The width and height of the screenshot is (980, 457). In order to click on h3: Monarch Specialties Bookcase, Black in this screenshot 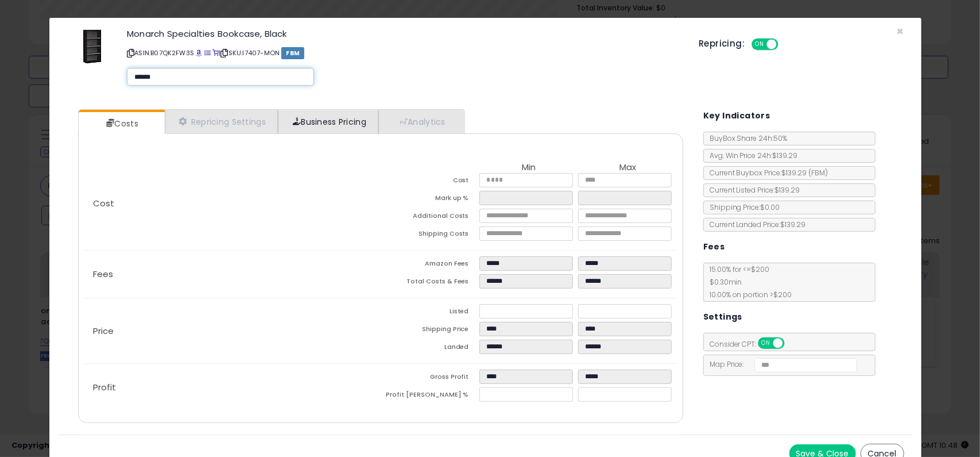, I will do `click(404, 33)`.